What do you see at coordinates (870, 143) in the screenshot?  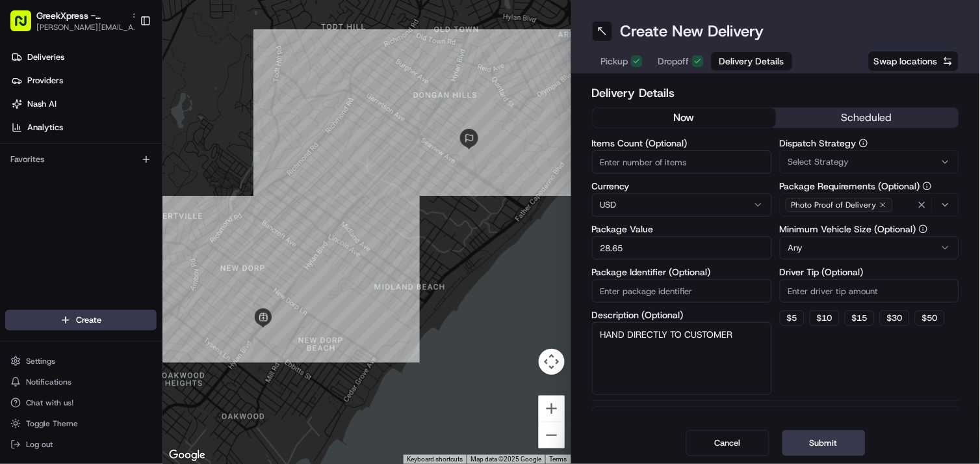 I see `label: Dispatch Strategy` at bounding box center [870, 143].